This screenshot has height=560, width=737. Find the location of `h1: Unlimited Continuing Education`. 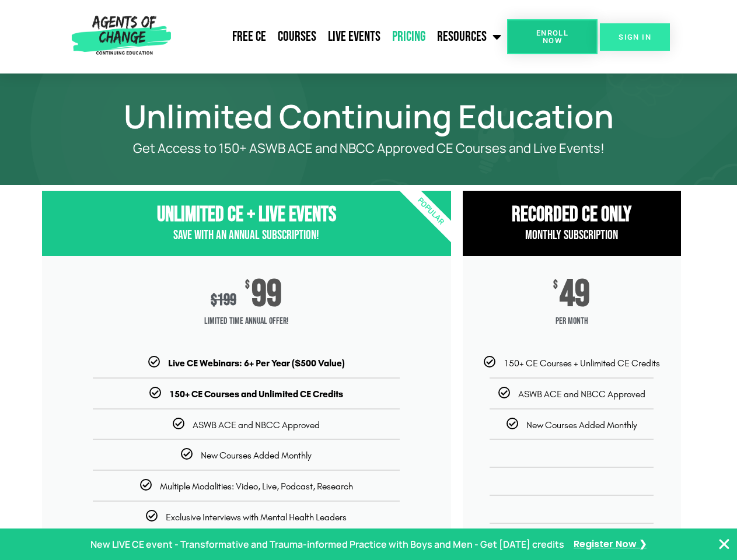

h1: Unlimited Continuing Education is located at coordinates (369, 116).